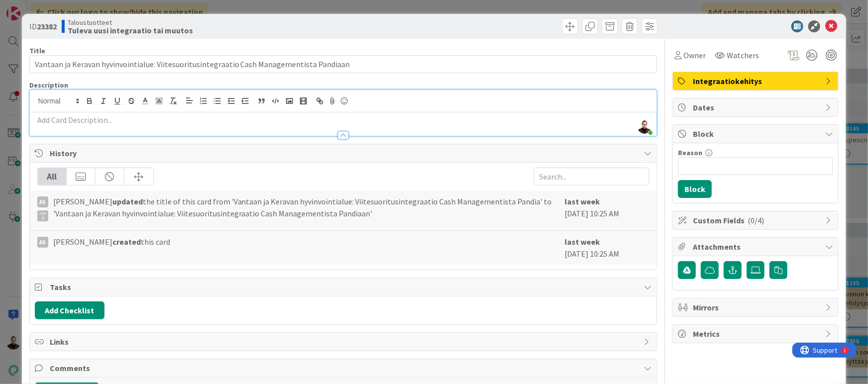 This screenshot has width=868, height=384. Describe the element at coordinates (690, 152) in the screenshot. I see `label: Reason` at that location.